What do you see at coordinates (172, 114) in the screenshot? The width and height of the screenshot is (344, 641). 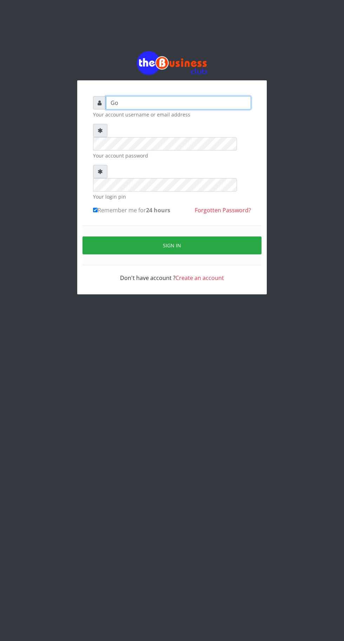 I see `small: Your account username or email address` at bounding box center [172, 114].